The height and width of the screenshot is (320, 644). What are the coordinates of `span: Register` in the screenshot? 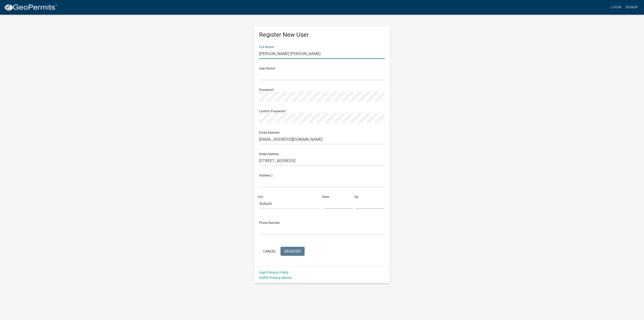 It's located at (293, 251).